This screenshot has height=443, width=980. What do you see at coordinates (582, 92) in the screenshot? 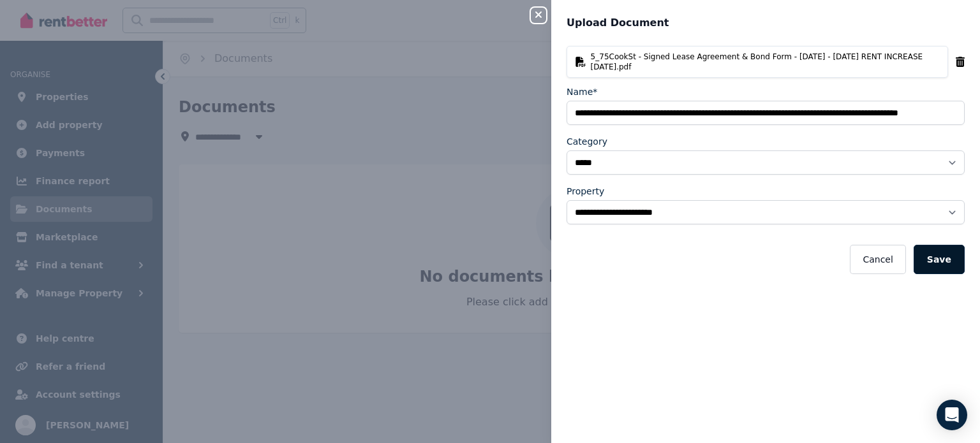
I see `label: Name*` at bounding box center [582, 92].